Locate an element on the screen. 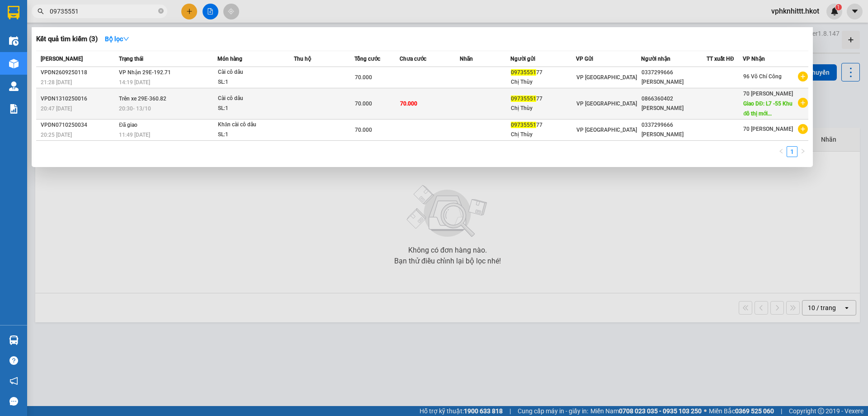 The height and width of the screenshot is (416, 868). button: Bộ lọcdown is located at coordinates (117, 39).